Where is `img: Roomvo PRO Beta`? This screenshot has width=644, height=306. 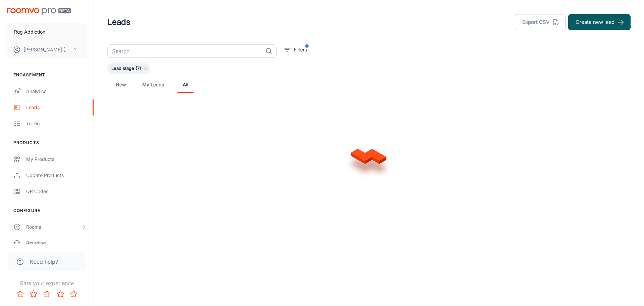 img: Roomvo PRO Beta is located at coordinates (39, 12).